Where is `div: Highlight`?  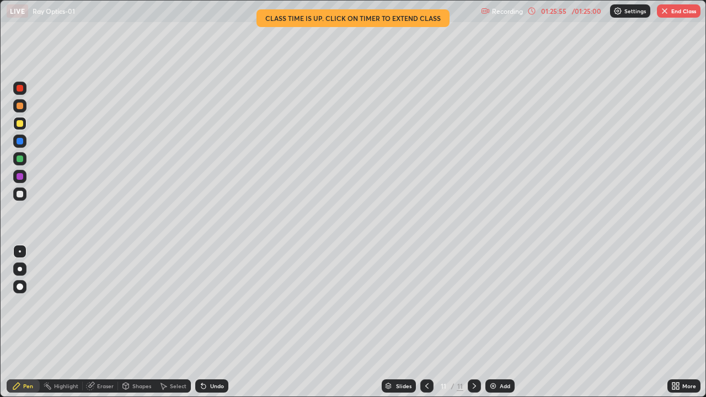 div: Highlight is located at coordinates (66, 386).